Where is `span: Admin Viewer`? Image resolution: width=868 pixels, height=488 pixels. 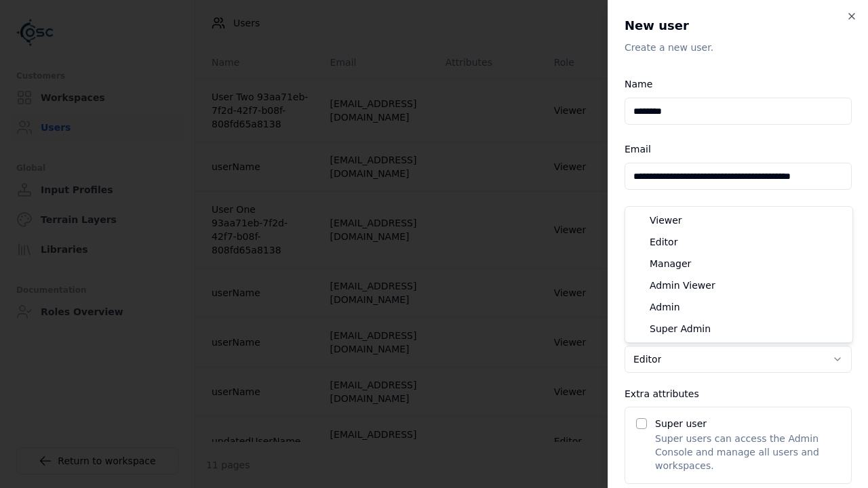 span: Admin Viewer is located at coordinates (681, 286).